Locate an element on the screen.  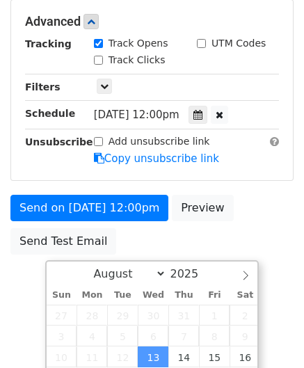
label: Track Opens is located at coordinates (138, 43).